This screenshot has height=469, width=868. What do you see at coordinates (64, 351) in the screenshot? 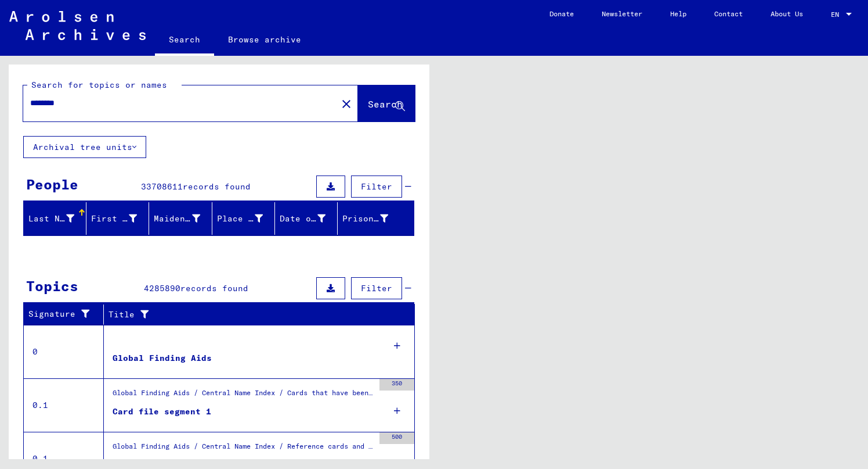
I see `td: 0` at bounding box center [64, 351].